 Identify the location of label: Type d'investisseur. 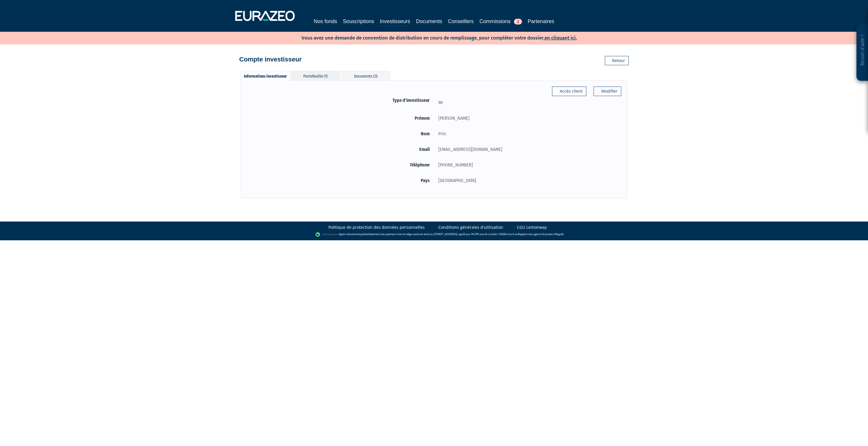
(341, 100).